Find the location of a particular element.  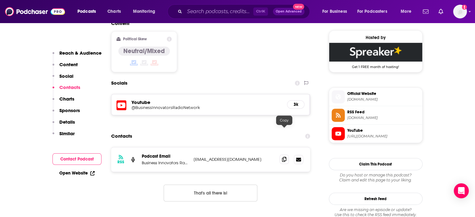

span: Monitoring is located at coordinates (144, 12).